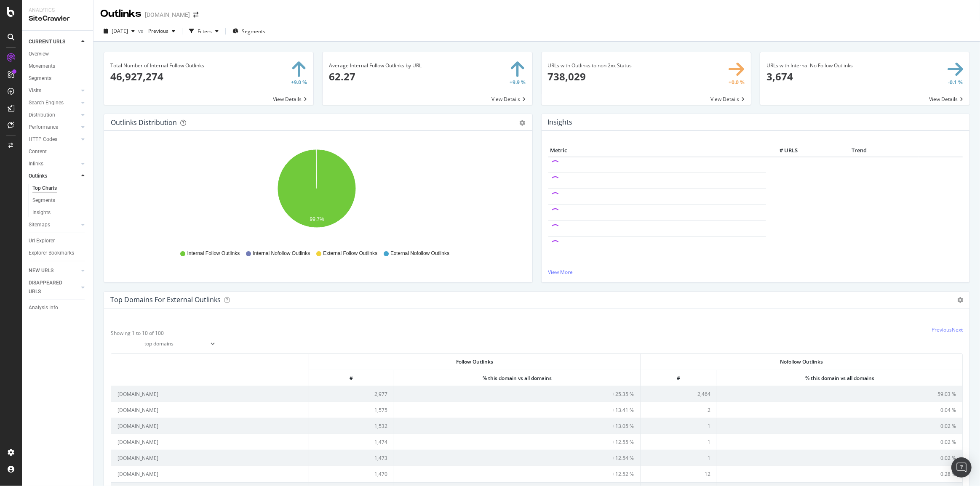 The width and height of the screenshot is (980, 486). I want to click on td: 2, so click(679, 410).